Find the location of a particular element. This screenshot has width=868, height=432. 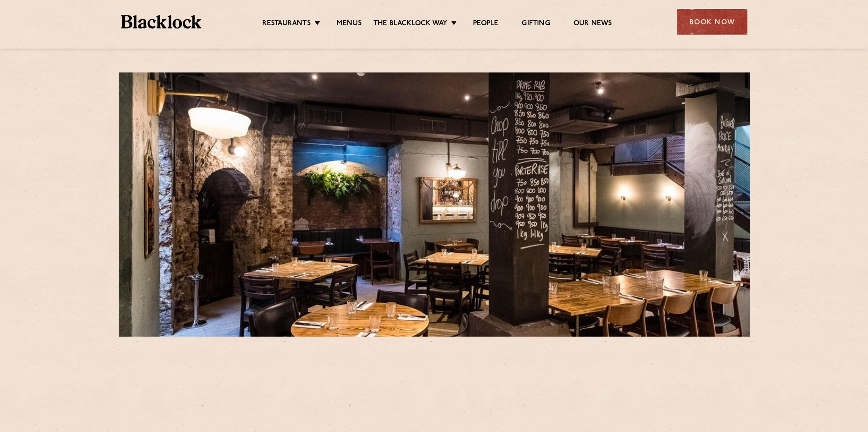

a: Our News is located at coordinates (593, 24).